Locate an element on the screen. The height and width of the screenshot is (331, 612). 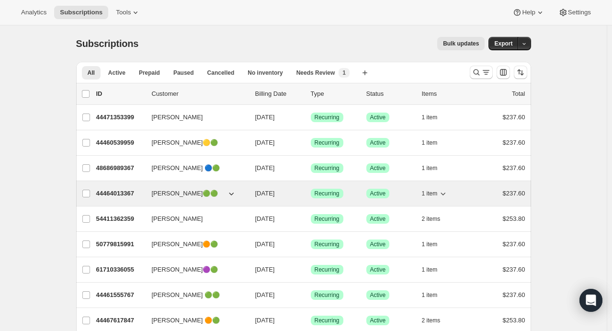
span: Bulk updates is located at coordinates (460, 44).